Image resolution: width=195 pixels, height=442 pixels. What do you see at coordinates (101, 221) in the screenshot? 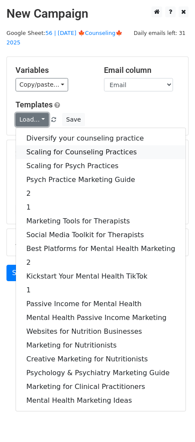
I see `a: Marketing Tools for Therapists` at bounding box center [101, 221].